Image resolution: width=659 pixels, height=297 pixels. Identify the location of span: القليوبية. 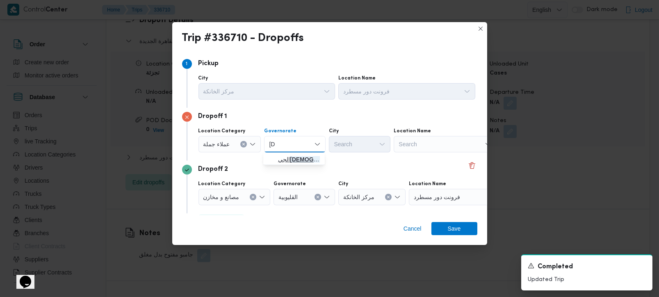
(288, 197).